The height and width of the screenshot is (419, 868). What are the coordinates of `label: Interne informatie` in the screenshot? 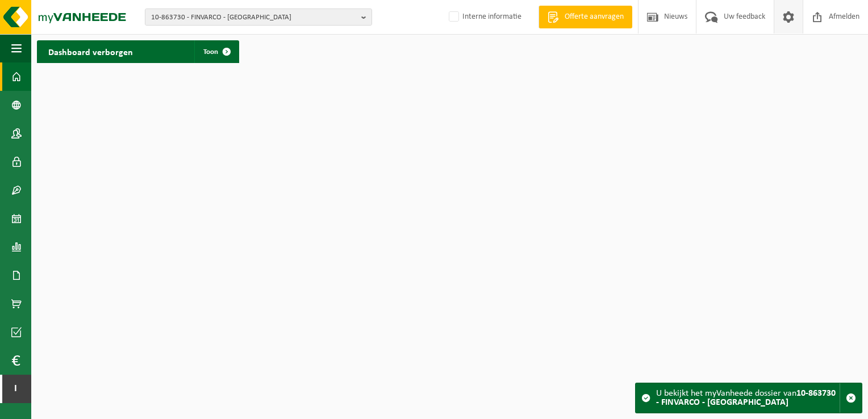 It's located at (484, 17).